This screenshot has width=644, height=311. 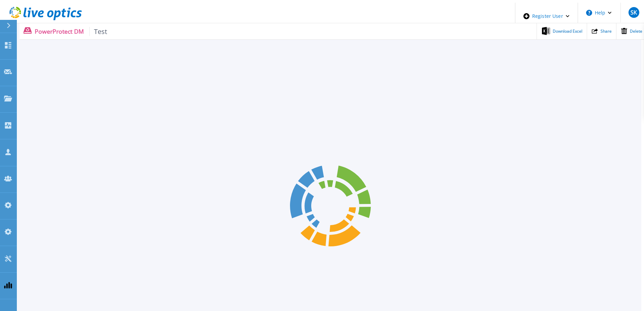 What do you see at coordinates (606, 31) in the screenshot?
I see `span: Share` at bounding box center [606, 31].